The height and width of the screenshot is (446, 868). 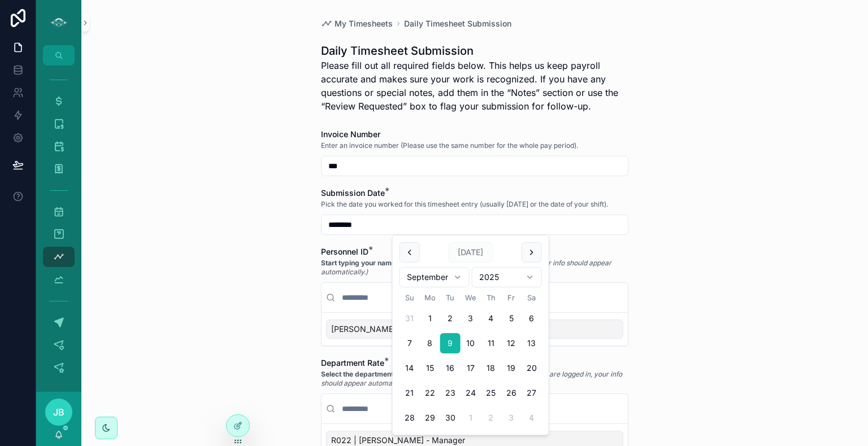 I want to click on button: Thursday, October 2nd, 2025, so click(x=491, y=418).